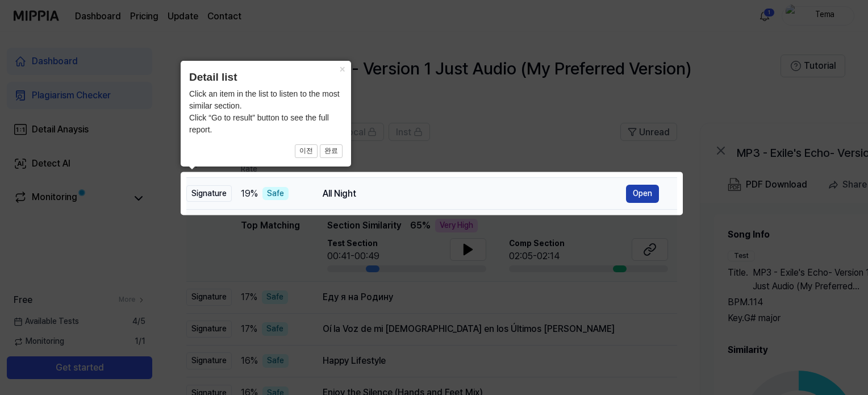 The width and height of the screenshot is (868, 395). What do you see at coordinates (209, 194) in the screenshot?
I see `div: Signature` at bounding box center [209, 194].